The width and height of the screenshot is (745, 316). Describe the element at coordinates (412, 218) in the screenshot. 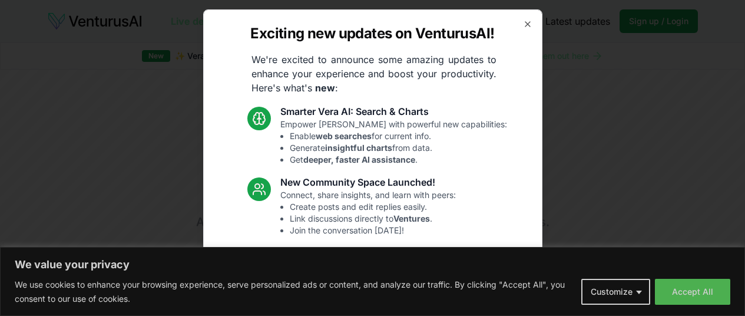

I see `strong: Ventures` at that location.